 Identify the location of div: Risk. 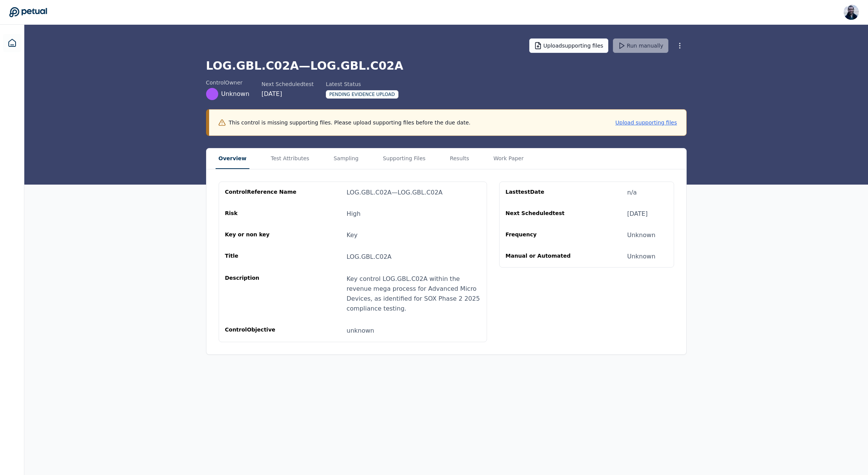
(261, 214).